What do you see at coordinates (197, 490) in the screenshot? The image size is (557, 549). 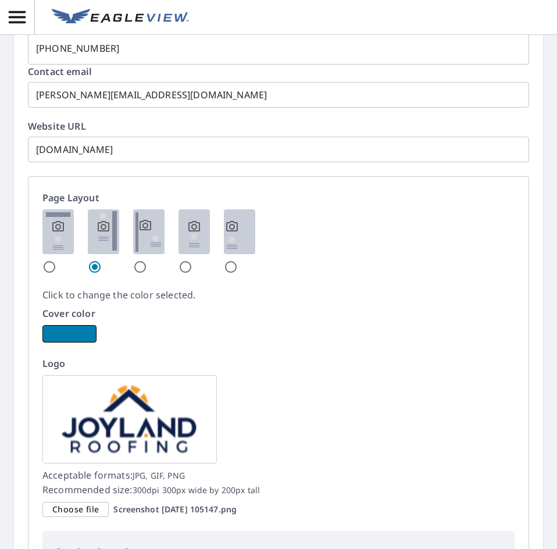 I see `span: 300dpi 300px wide by 200px tall` at bounding box center [197, 490].